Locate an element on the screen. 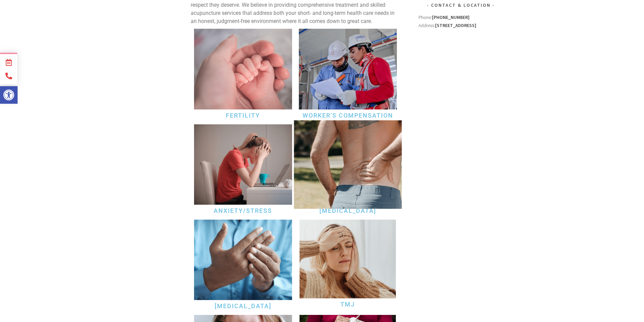 The height and width of the screenshot is (322, 644). a: TMJ is located at coordinates (348, 304).